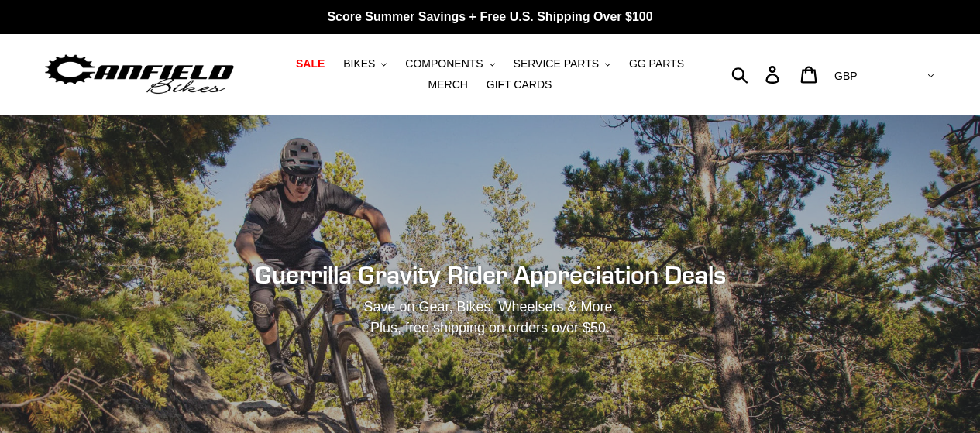 The image size is (980, 433). What do you see at coordinates (310, 63) in the screenshot?
I see `span: SALE` at bounding box center [310, 63].